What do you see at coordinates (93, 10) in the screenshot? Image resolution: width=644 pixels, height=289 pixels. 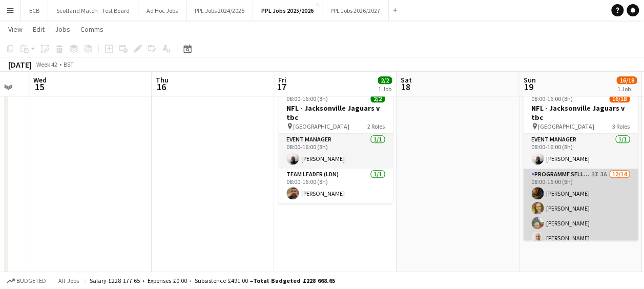 I see `button: Scotland Match - Test Board` at bounding box center [93, 10].